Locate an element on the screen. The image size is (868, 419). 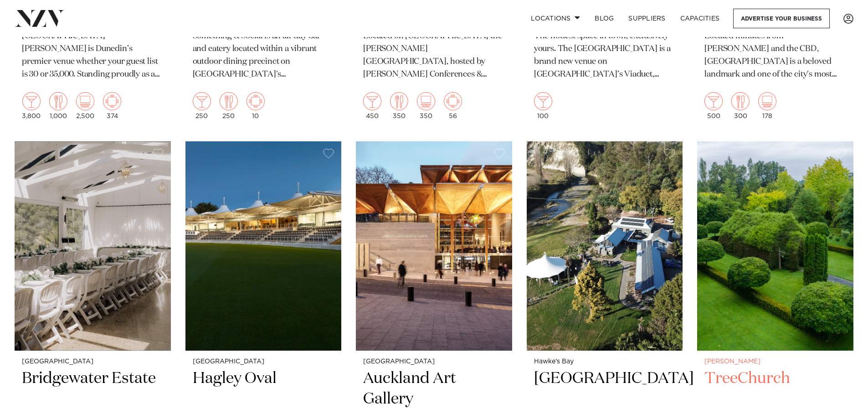
div: 374 is located at coordinates (112, 106).